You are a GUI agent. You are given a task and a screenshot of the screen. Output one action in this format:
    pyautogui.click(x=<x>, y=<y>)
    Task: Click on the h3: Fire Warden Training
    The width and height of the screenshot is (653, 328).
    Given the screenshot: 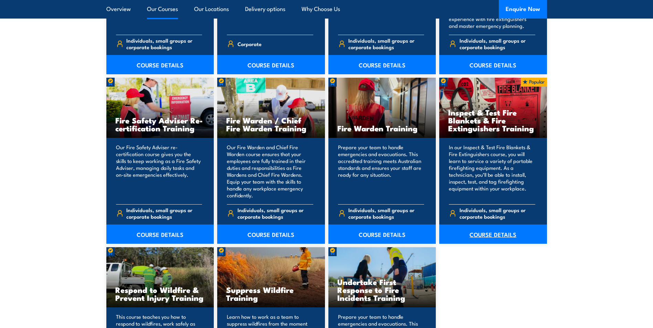 What is the action you would take?
    pyautogui.click(x=382, y=128)
    